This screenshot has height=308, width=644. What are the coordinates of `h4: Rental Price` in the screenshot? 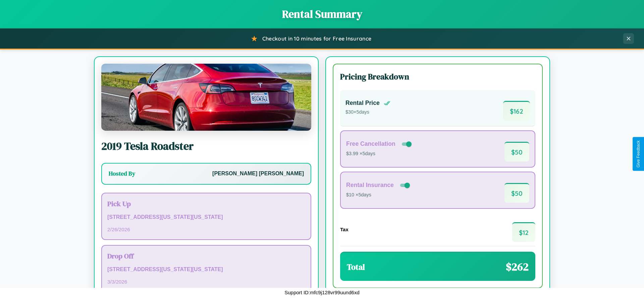 It's located at (363, 103).